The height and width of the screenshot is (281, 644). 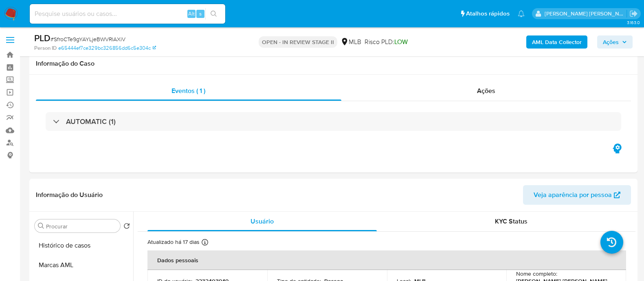 I want to click on span: s, so click(x=201, y=13).